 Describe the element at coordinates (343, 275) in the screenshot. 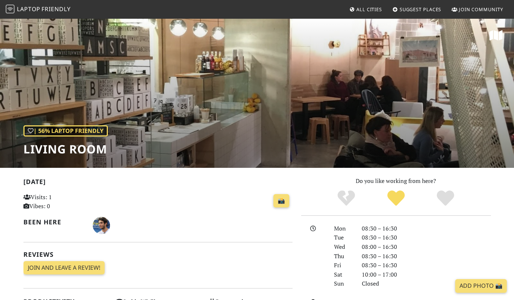

I see `div: Sat` at that location.